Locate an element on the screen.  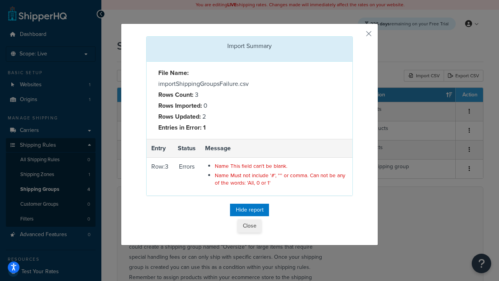
th: Status is located at coordinates (187, 148).